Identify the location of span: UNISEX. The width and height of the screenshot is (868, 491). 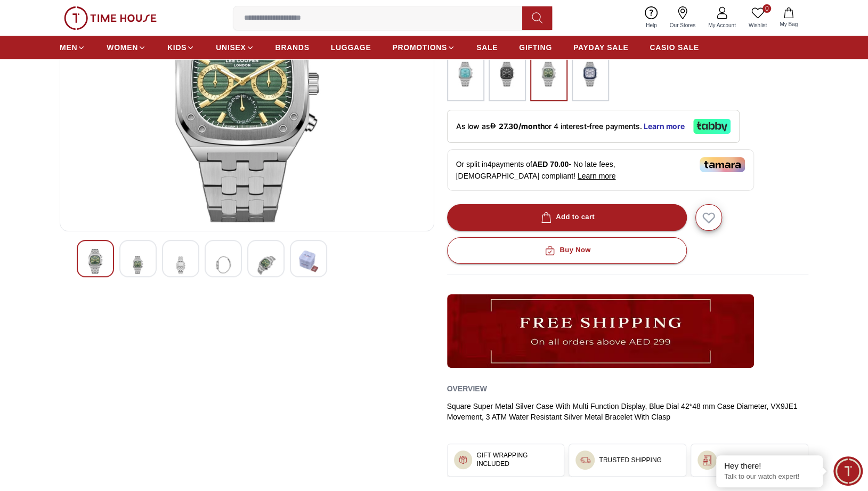
(231, 48).